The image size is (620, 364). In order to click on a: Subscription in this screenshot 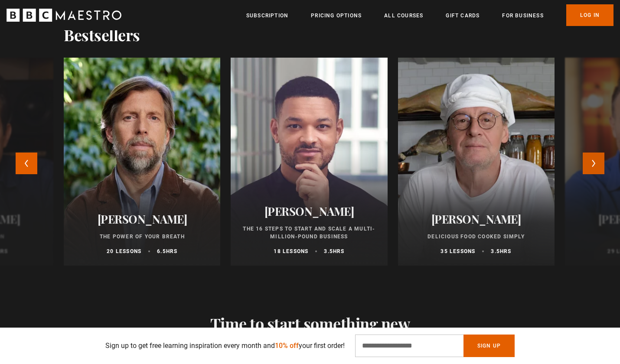, I will do `click(267, 16)`.